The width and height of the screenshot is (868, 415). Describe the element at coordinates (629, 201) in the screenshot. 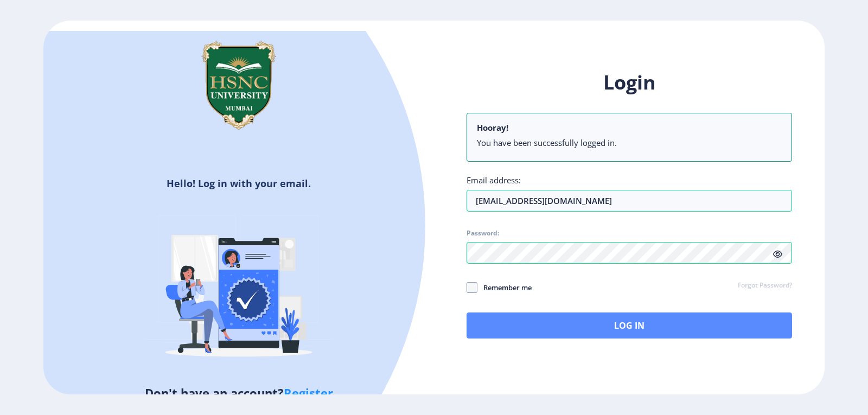

I see `input: Email address` at that location.